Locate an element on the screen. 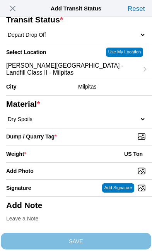 Image resolution: width=152 pixels, height=251 pixels. ion-button: Add Signature is located at coordinates (118, 188).